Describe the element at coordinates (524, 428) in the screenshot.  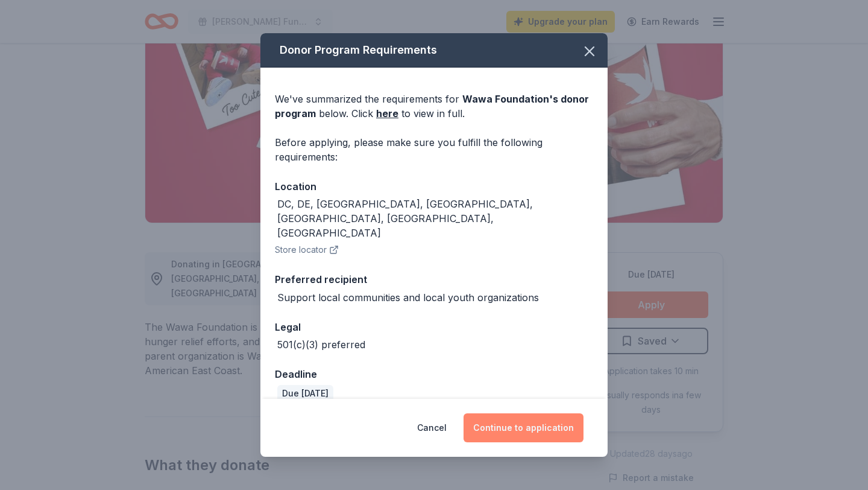
I see `button: Continue to application` at that location.